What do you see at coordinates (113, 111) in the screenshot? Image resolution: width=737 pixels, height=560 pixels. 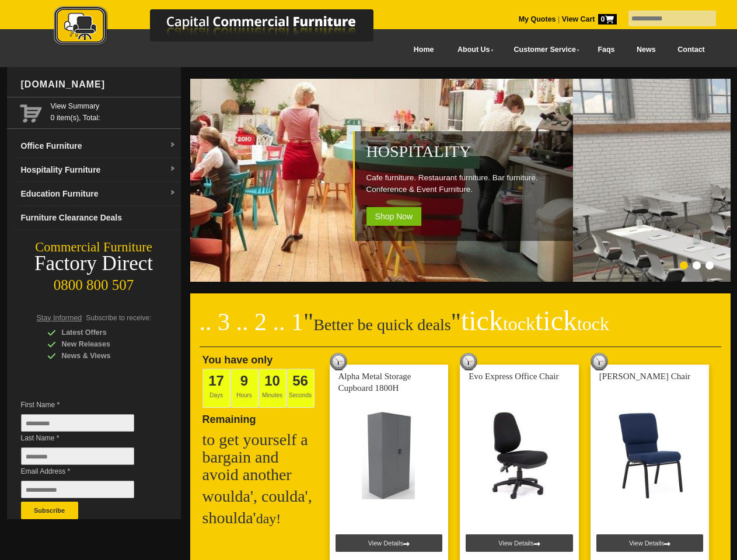 I see `span: 0 item(s), Total:` at bounding box center [113, 111].